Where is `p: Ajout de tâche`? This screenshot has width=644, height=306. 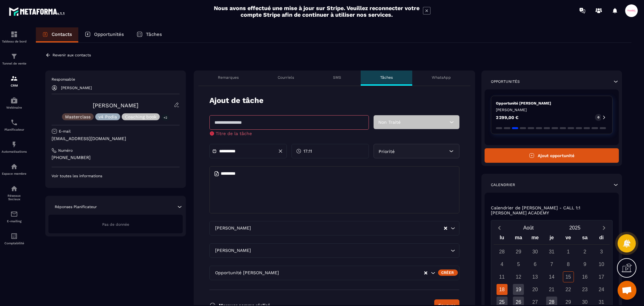 p: Ajout de tâche is located at coordinates (236, 100).